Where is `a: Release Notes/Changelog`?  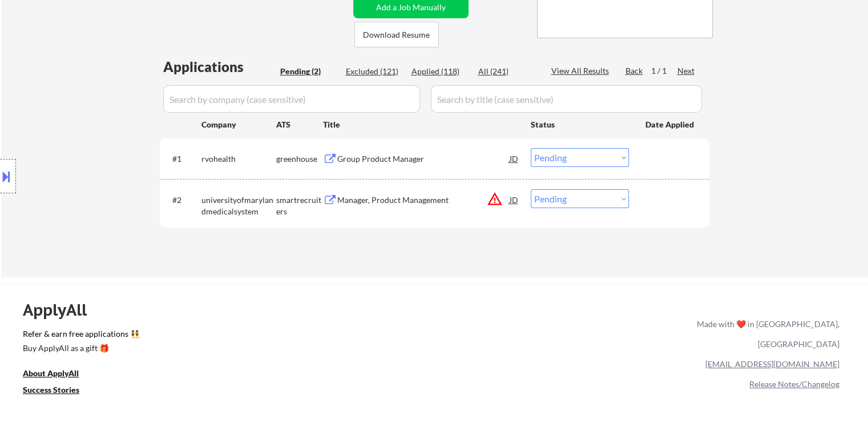
a: Release Notes/Changelog is located at coordinates (795, 383).